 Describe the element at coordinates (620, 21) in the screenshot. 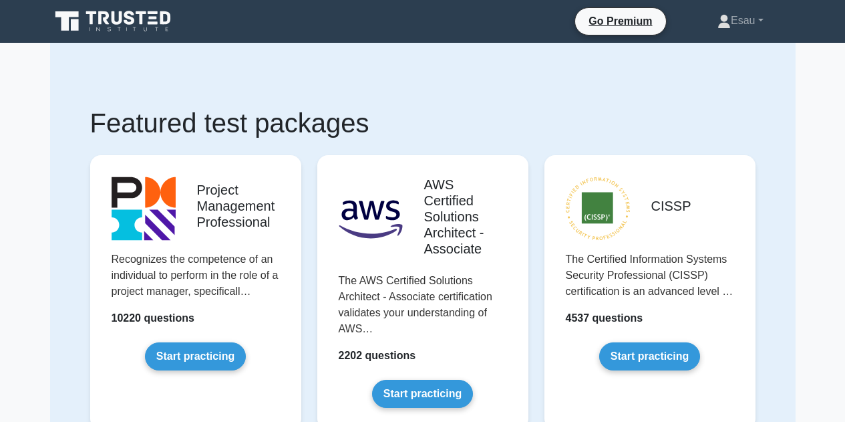

I see `a: Go Premium` at that location.